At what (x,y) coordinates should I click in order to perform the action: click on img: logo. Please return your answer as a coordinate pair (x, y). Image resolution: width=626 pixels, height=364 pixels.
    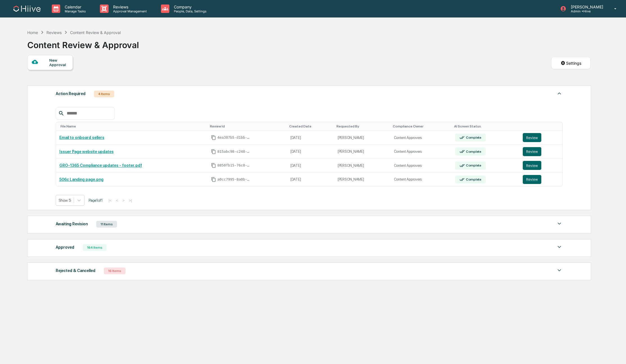
    Looking at the image, I should click on (27, 9).